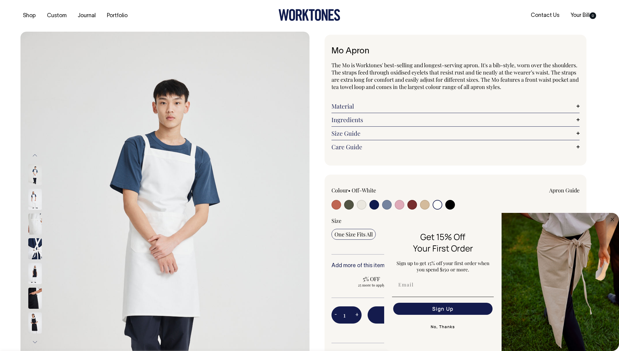 This screenshot has width=619, height=351. I want to click on input: Email, so click(443, 284).